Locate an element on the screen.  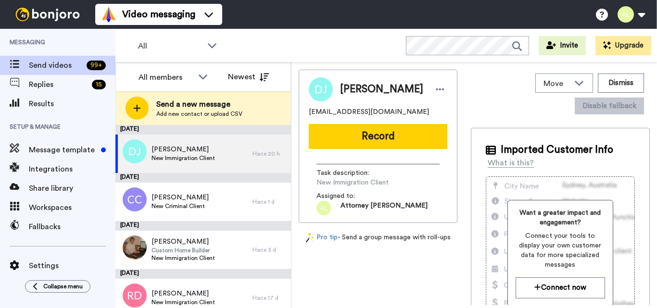
button: Collapse menu is located at coordinates (58, 287).